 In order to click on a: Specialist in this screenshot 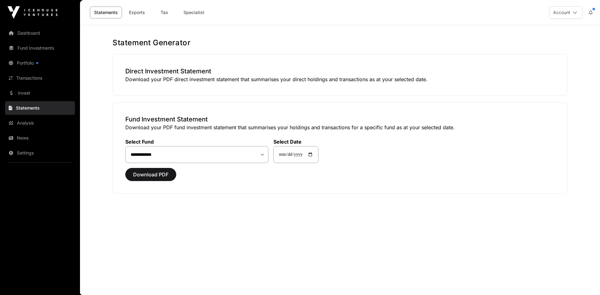, I will do `click(194, 12)`.